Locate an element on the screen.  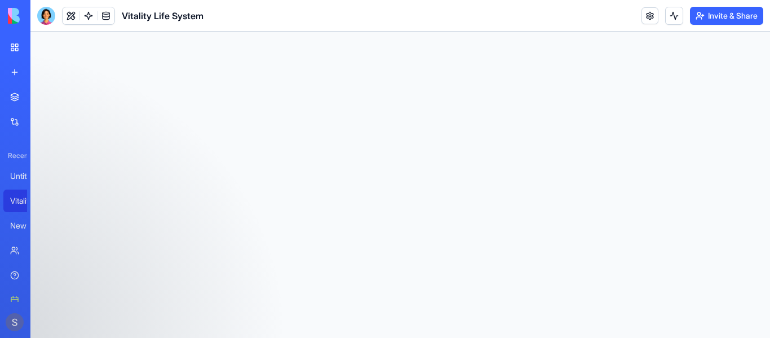
button: Invite & Share is located at coordinates (726, 16).